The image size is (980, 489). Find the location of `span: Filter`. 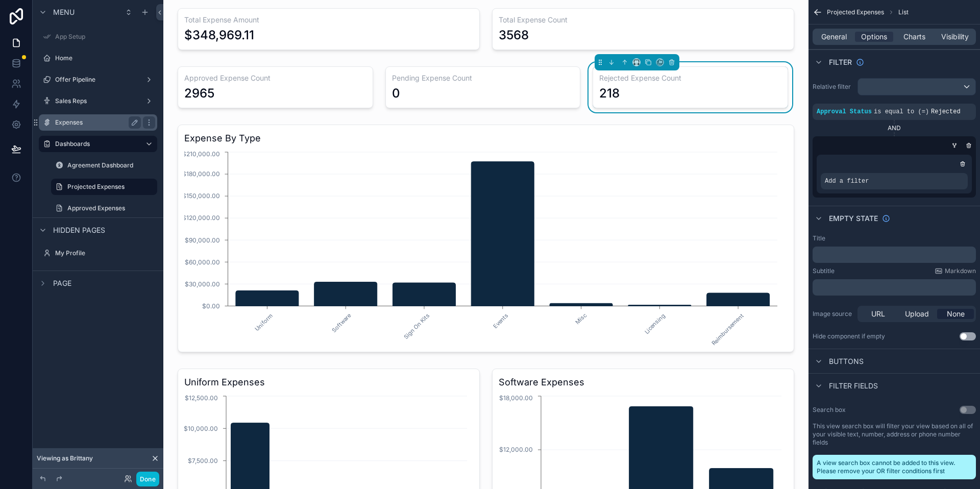

span: Filter is located at coordinates (840, 62).